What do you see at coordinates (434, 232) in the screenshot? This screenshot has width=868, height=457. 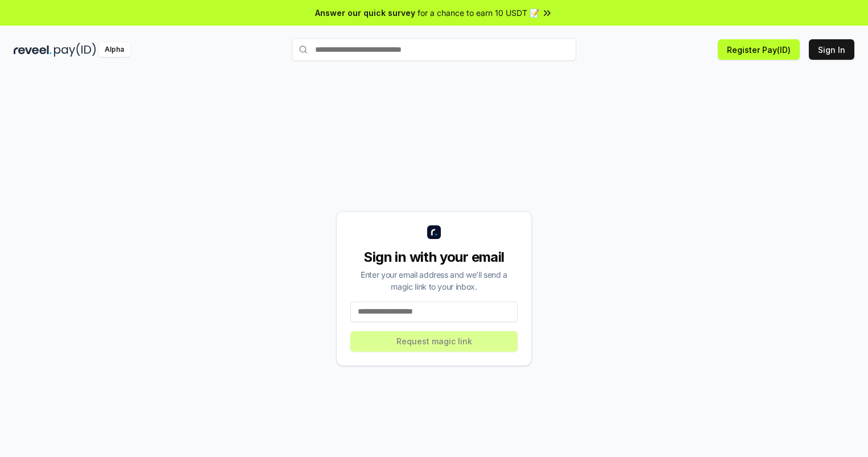 I see `img: logo_small` at bounding box center [434, 232].